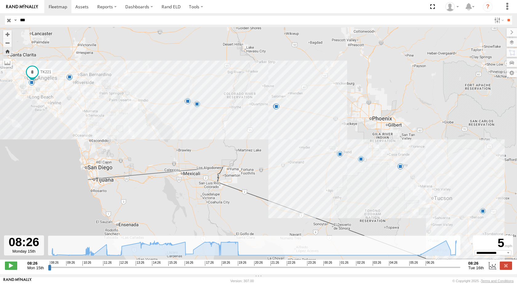 The height and width of the screenshot is (284, 517). Describe the element at coordinates (54, 264) in the screenshot. I see `span: 08:26` at that location.